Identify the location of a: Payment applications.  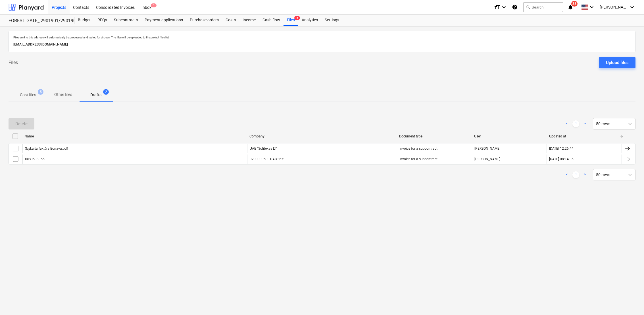
(164, 20).